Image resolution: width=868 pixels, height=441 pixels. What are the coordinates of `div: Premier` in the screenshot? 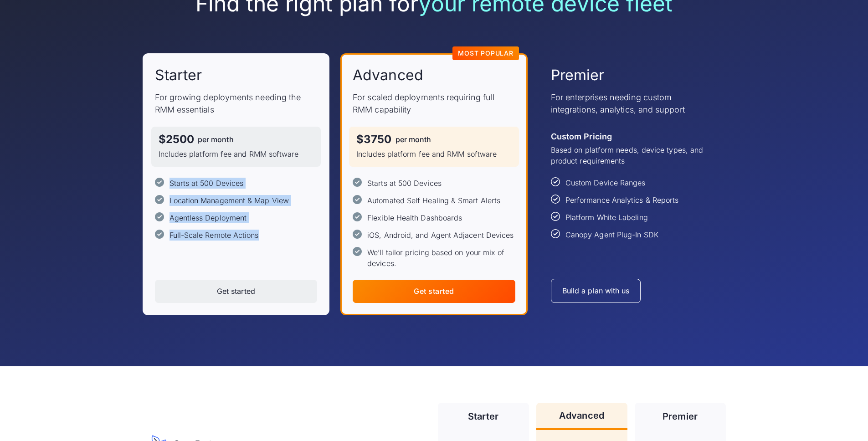 It's located at (680, 417).